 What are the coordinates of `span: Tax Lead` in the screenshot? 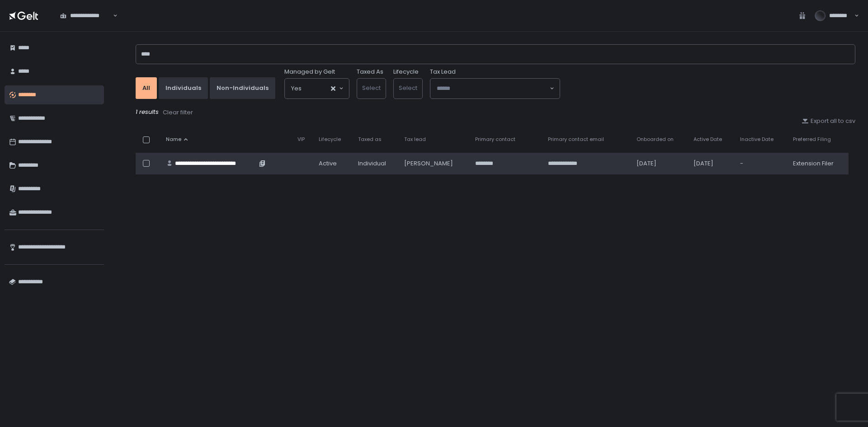 It's located at (443, 72).